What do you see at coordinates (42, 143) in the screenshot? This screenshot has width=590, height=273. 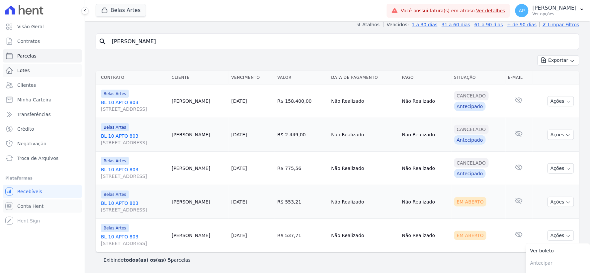 I see `a: Negativação` at bounding box center [42, 143].